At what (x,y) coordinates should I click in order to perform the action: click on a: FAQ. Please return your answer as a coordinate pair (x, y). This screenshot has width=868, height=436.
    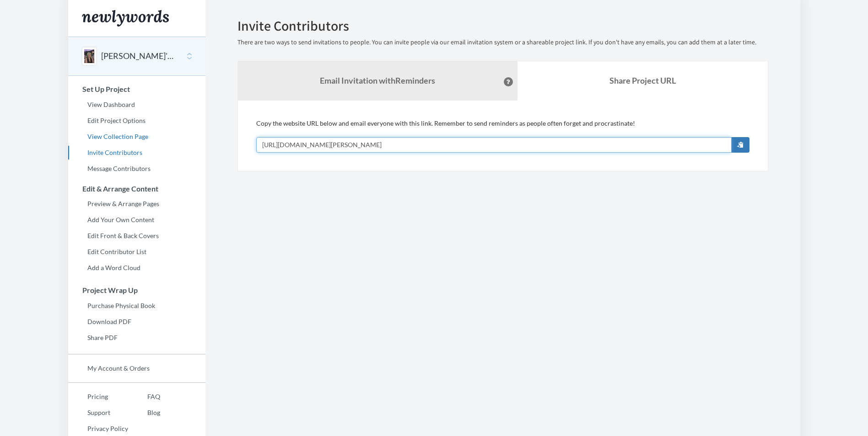
    Looking at the image, I should click on (144, 397).